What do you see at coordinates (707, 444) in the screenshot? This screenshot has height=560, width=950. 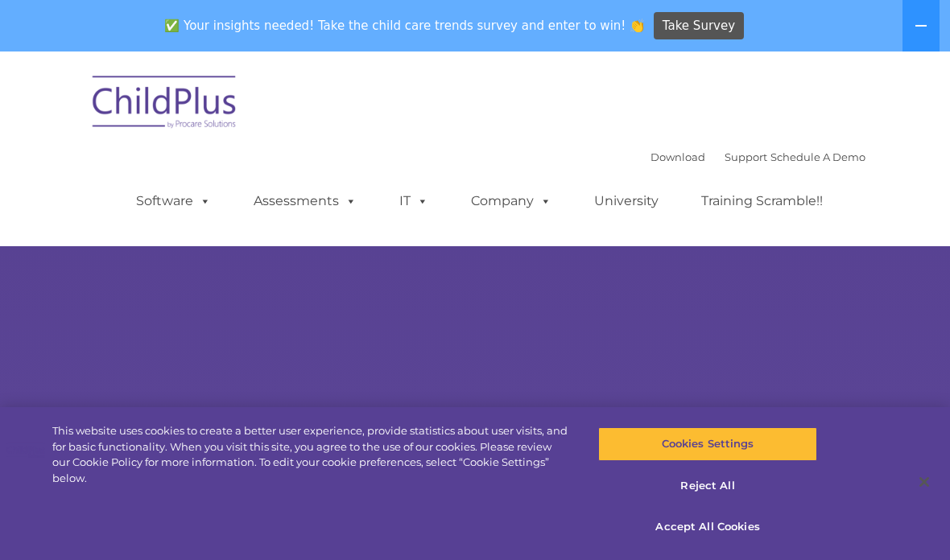 I see `button: Cookies Settings` at bounding box center [707, 444].